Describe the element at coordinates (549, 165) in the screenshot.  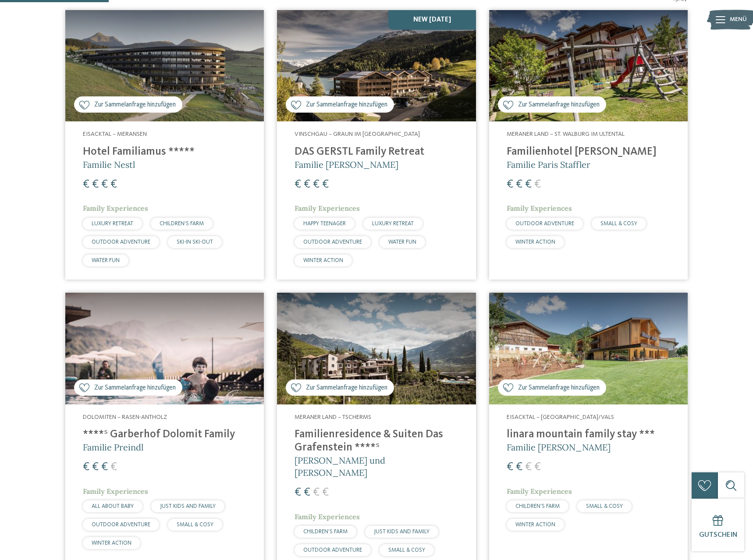
I see `span: Familie Paris Staffler` at that location.